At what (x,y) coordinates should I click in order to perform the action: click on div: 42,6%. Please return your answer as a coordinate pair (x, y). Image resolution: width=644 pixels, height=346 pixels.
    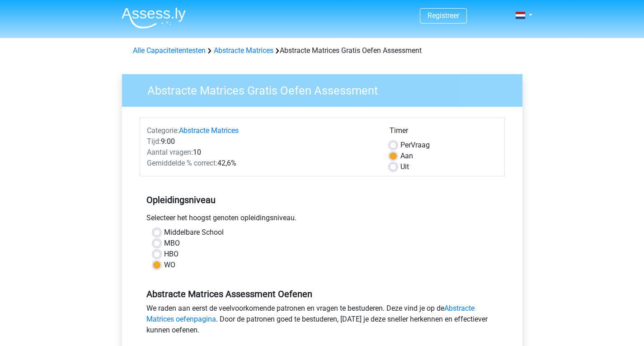
    Looking at the image, I should click on (261, 163).